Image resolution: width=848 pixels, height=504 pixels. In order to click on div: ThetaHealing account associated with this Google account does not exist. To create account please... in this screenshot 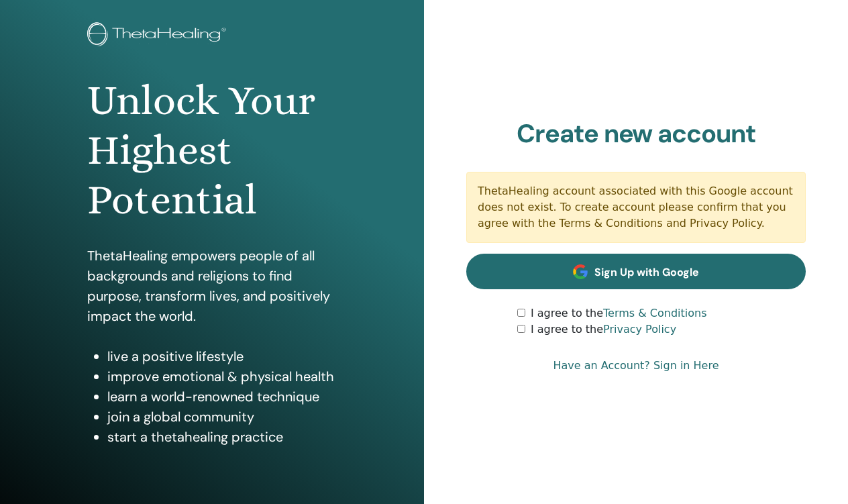, I will do `click(636, 208)`.